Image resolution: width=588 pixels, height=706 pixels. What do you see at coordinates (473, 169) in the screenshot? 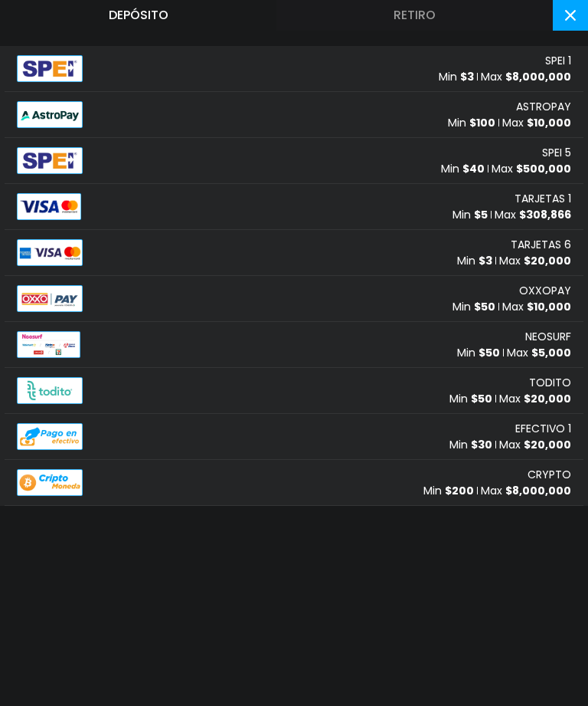
I see `span: $ 40` at bounding box center [473, 169].